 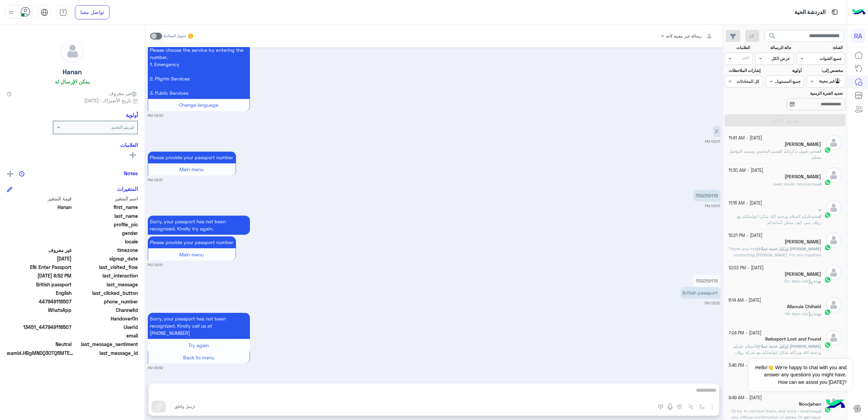 What do you see at coordinates (803, 144) in the screenshot?
I see `h5: محمد العتيبي` at bounding box center [803, 144].